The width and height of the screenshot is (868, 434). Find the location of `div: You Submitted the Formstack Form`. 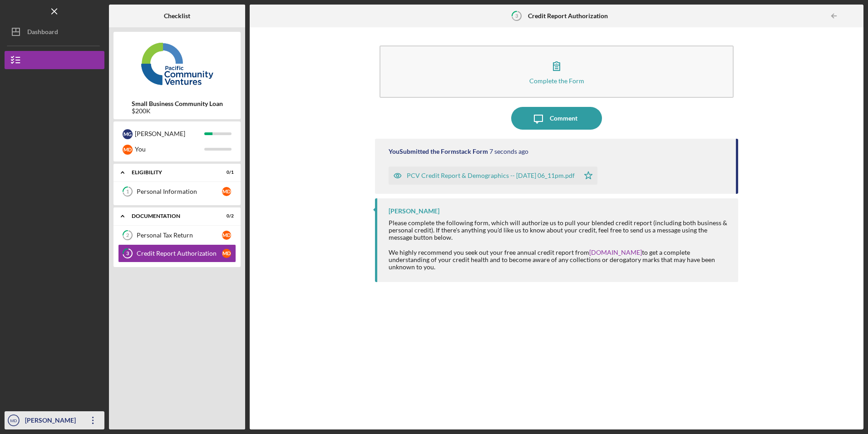

div: You Submitted the Formstack Form is located at coordinates (438, 151).